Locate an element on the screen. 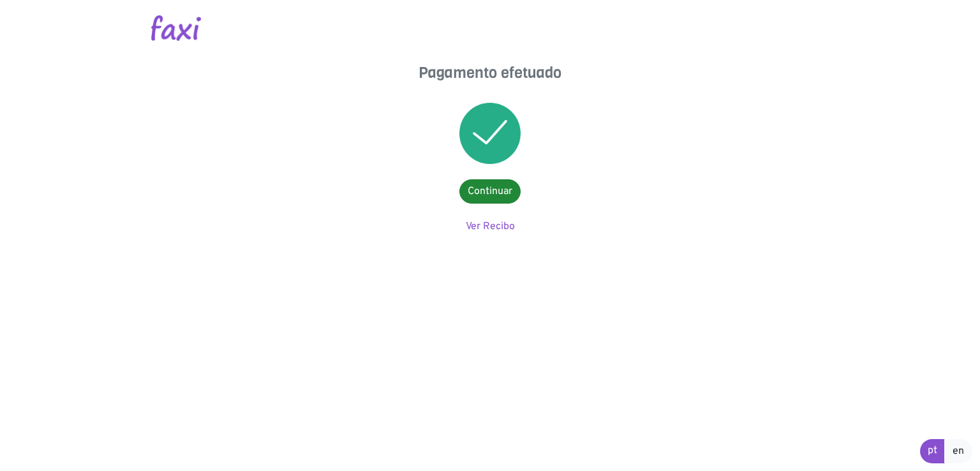 This screenshot has height=471, width=980. a: Ver Recibo is located at coordinates (490, 226).